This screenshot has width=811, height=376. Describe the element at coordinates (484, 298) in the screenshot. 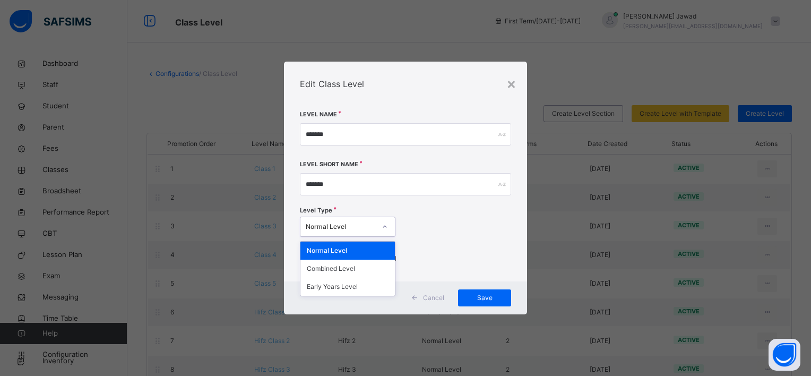

I see `span: Save` at that location.